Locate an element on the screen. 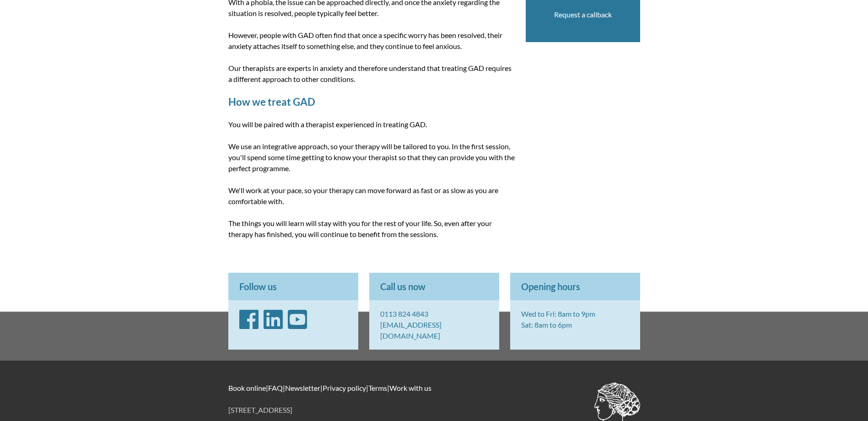 The image size is (868, 421). p: We'll work at your pace, so your therapy can move forward as fast or as slow as you are comfortab... is located at coordinates (371, 196).